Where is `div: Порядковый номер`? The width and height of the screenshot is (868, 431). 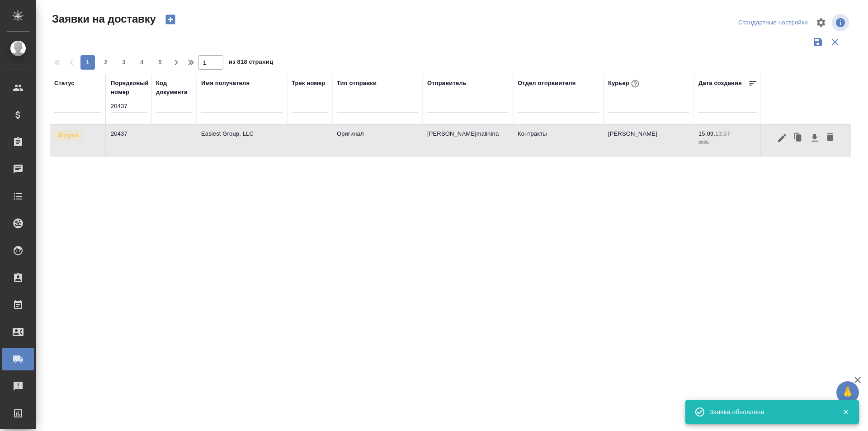
div: Порядковый номер is located at coordinates (130, 88).